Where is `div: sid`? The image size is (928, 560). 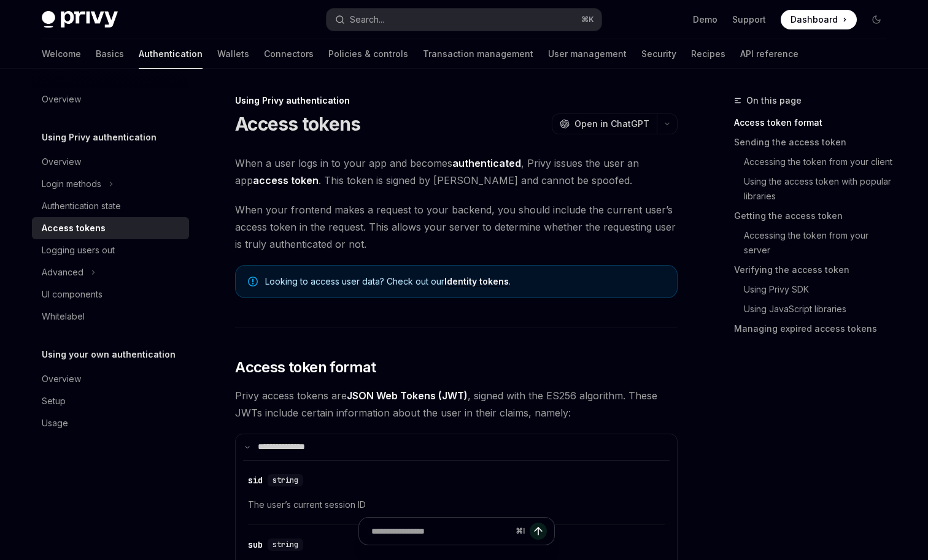
div: sid is located at coordinates (255, 480).